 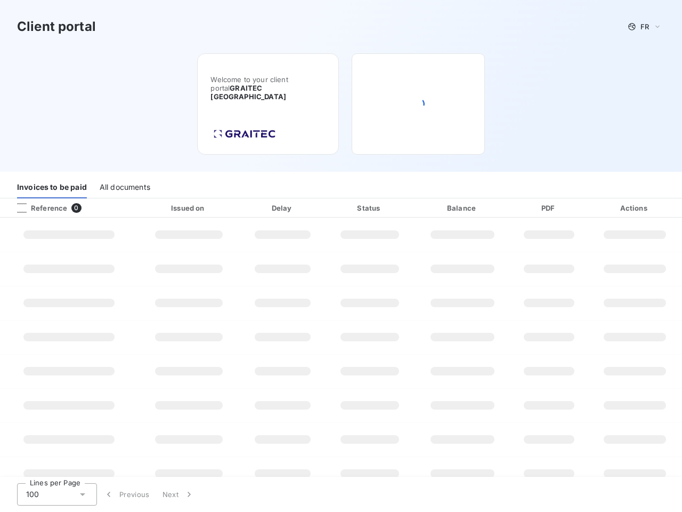 What do you see at coordinates (268, 88) in the screenshot?
I see `span: Welcome to your client portal` at bounding box center [268, 88].